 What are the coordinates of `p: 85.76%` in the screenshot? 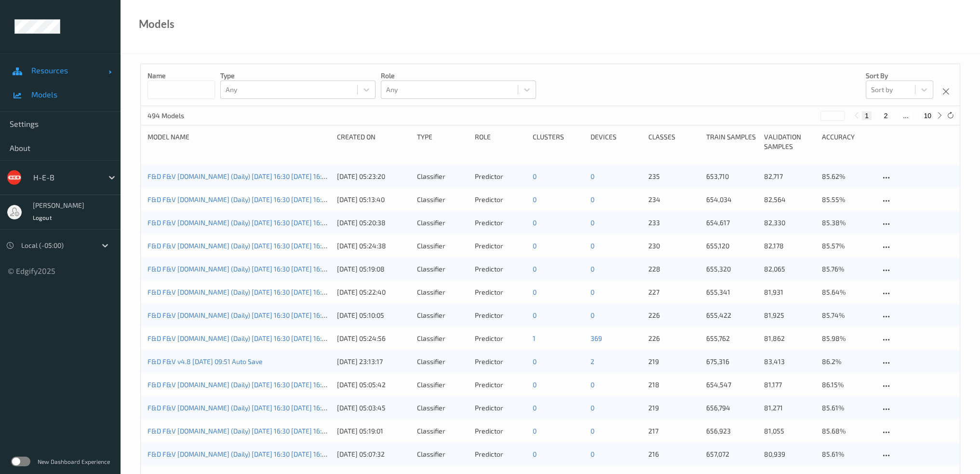 It's located at (848, 269).